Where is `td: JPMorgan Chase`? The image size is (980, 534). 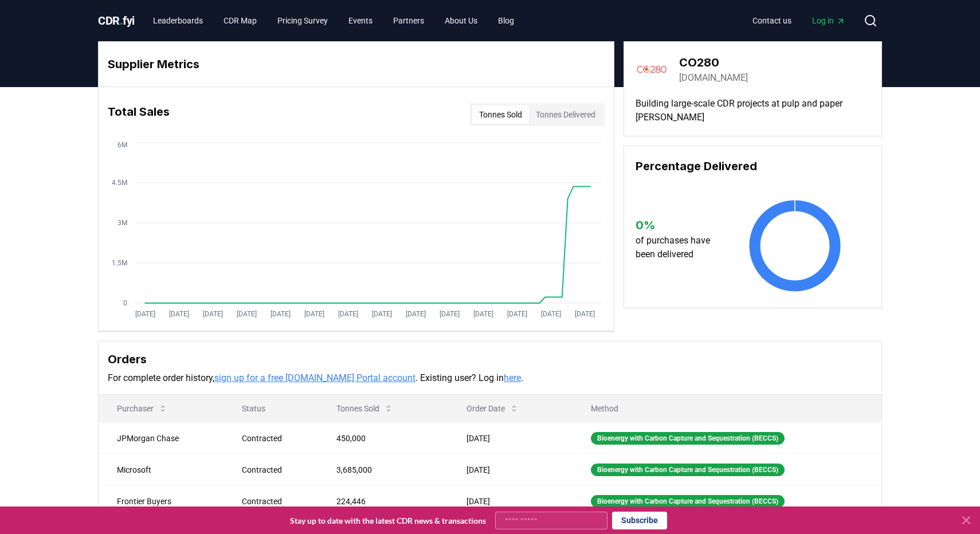 td: JPMorgan Chase is located at coordinates (161, 438).